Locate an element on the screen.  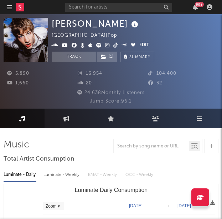
text: Luminate Daily Consumption is located at coordinates (111, 190).